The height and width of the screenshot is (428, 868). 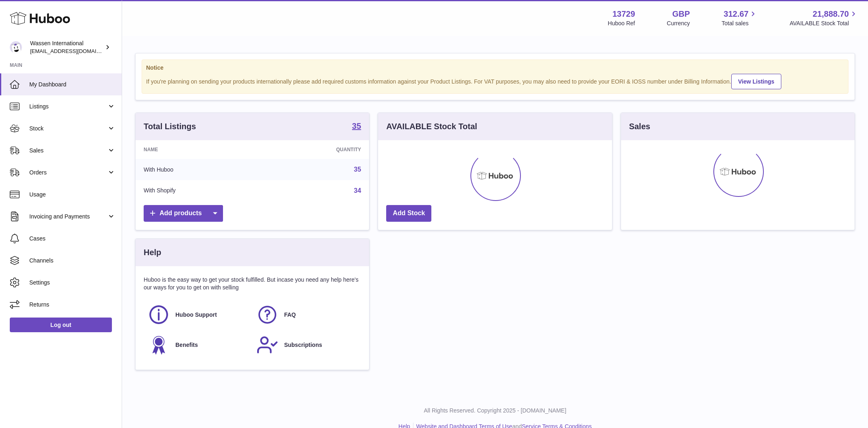 I want to click on td: With Huboo, so click(x=199, y=170).